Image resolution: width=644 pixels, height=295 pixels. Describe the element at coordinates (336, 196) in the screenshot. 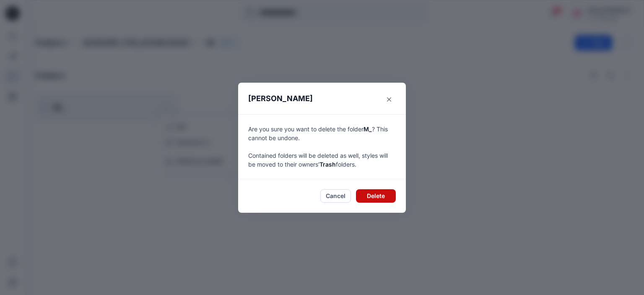

I see `button: Cancel` at that location.